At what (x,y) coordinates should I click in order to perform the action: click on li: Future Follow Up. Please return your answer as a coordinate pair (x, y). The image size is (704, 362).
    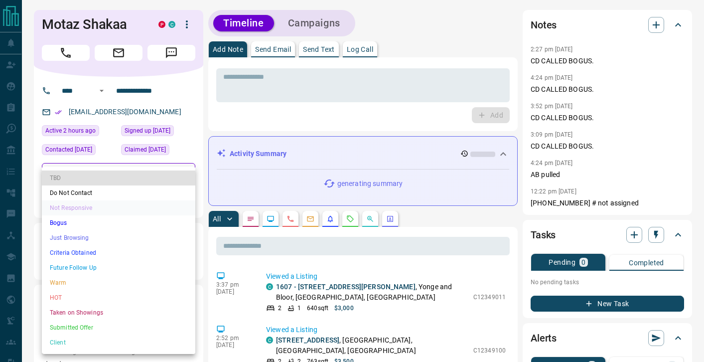
    Looking at the image, I should click on (119, 267).